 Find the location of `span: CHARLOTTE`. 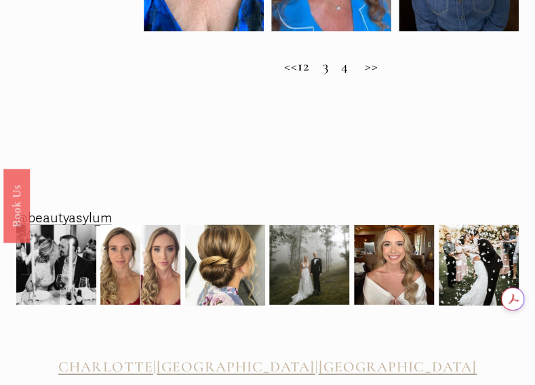

span: CHARLOTTE is located at coordinates (106, 367).